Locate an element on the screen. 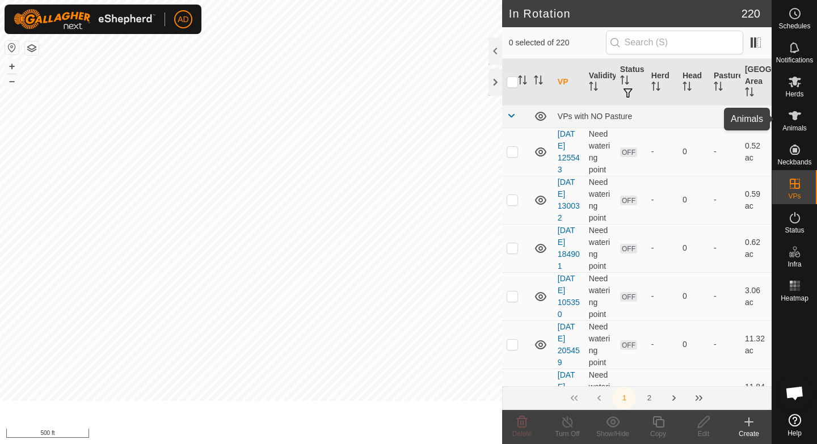 This screenshot has width=817, height=444. span: Heatmap is located at coordinates (794, 298).